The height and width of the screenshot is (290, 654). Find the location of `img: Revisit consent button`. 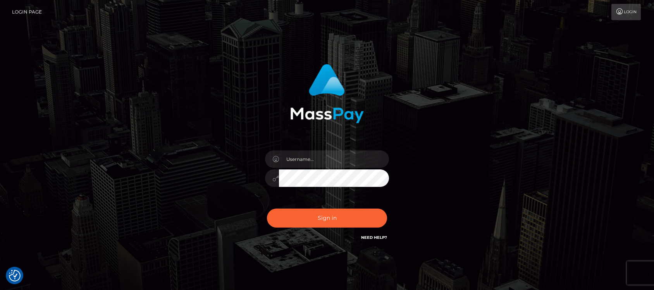

img: Revisit consent button is located at coordinates (15, 276).